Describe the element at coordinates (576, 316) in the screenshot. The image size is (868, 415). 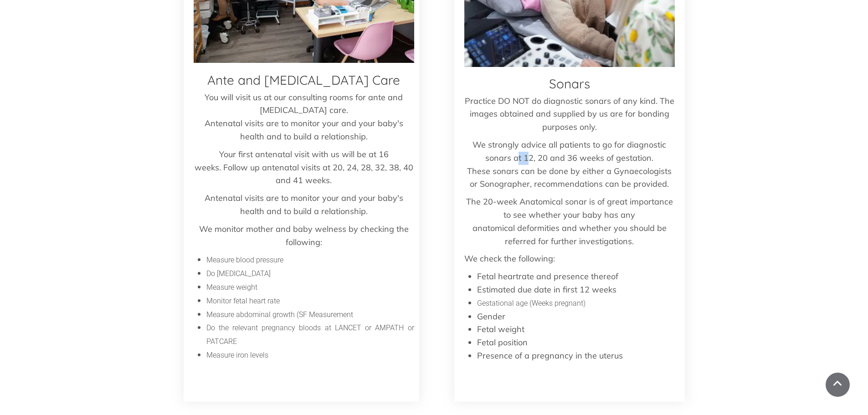
I see `li: Gender` at that location.